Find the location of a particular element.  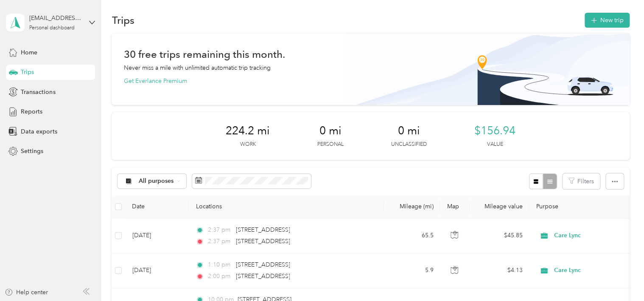

p: Unclassified is located at coordinates (409, 144).